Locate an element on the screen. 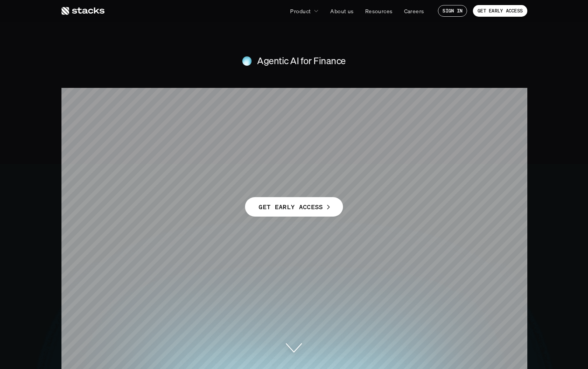 The width and height of the screenshot is (588, 369). span: h is located at coordinates (175, 113).